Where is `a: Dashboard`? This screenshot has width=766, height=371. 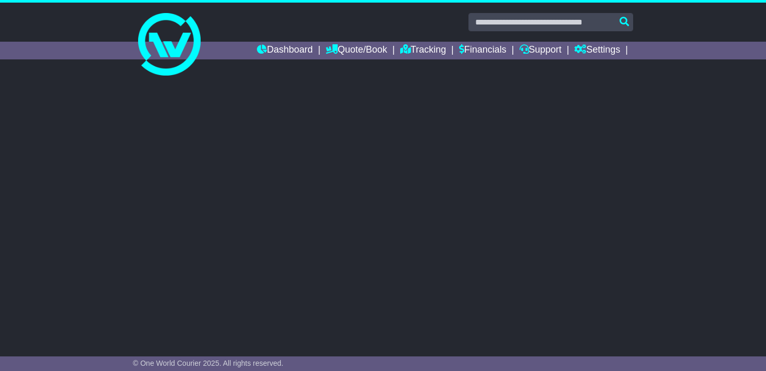
a: Dashboard is located at coordinates (285, 51).